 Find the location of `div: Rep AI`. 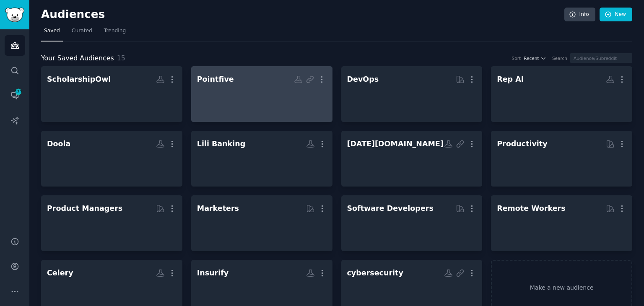

div: Rep AI is located at coordinates (510, 80).